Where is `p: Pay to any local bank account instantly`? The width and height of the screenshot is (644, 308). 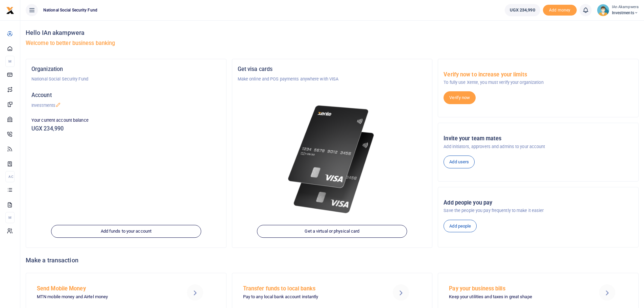 p: Pay to any local bank account instantly is located at coordinates (309, 297).